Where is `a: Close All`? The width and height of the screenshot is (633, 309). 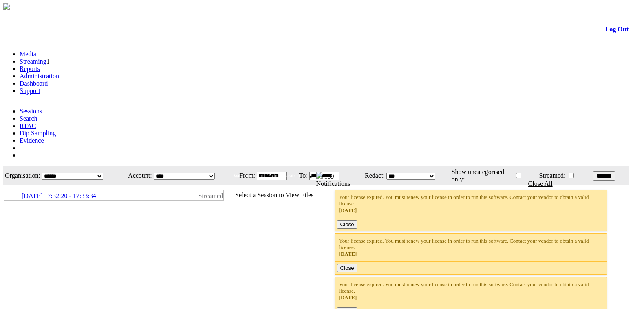
a: Close All is located at coordinates (541, 184).